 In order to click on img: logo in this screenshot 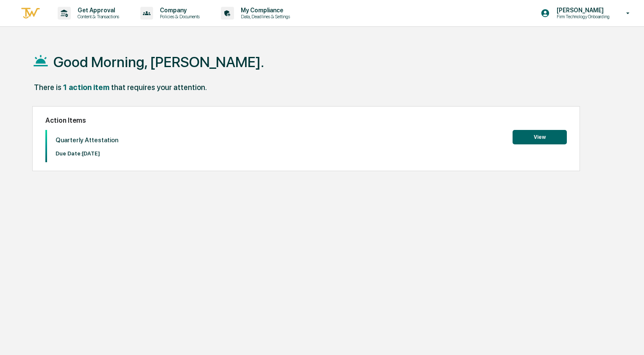, I will do `click(31, 13)`.